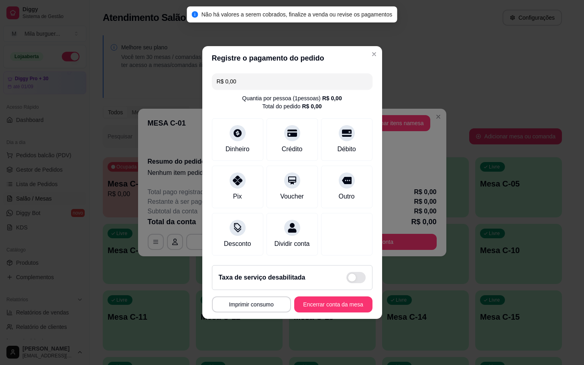 The height and width of the screenshot is (365, 584). I want to click on h2: Taxa de serviço desabilitada, so click(262, 278).